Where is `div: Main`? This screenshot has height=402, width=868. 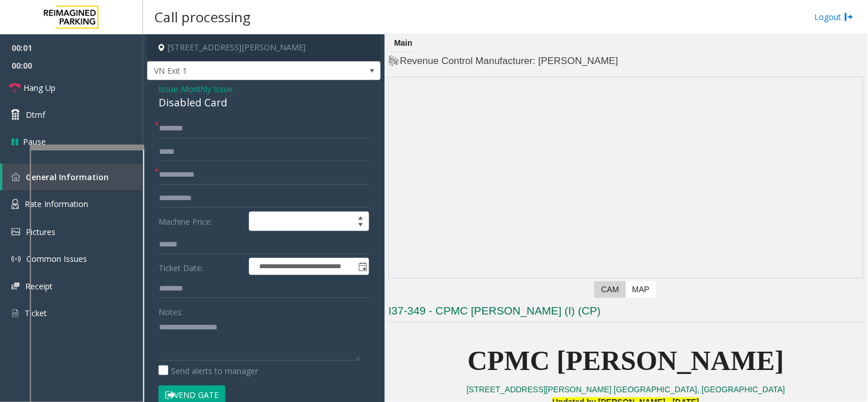 div: Main is located at coordinates (403, 44).